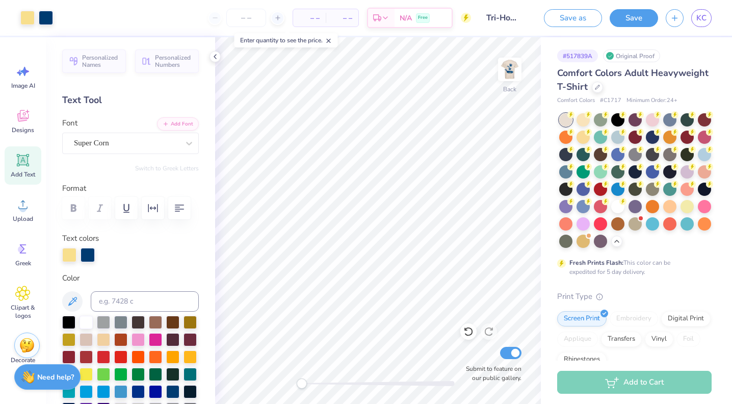  I want to click on span: Decorate, so click(23, 360).